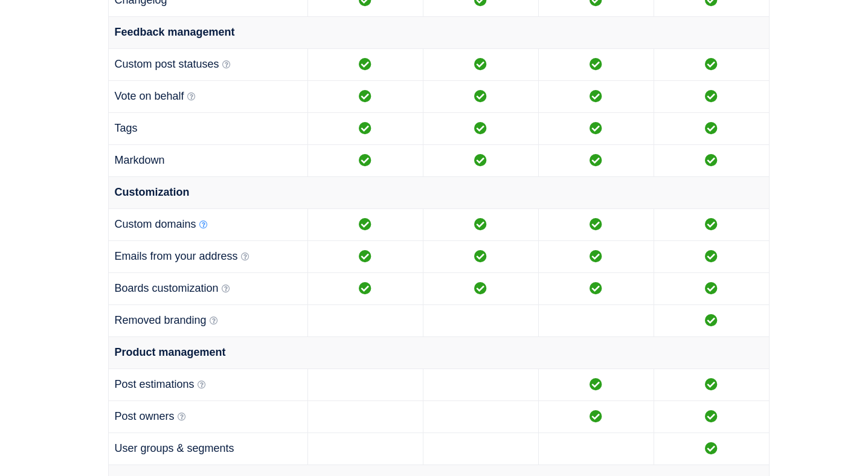  Describe the element at coordinates (149, 96) in the screenshot. I see `span: Vote on behalf` at that location.